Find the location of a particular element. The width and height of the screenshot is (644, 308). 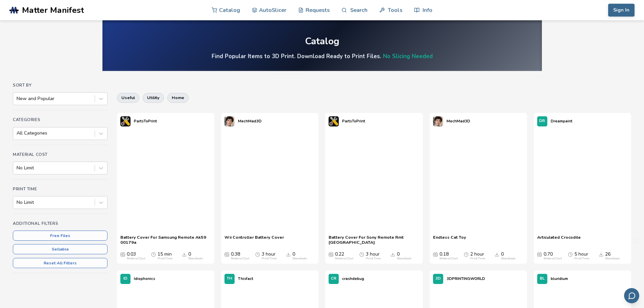

button: Sign In is located at coordinates (621, 10).